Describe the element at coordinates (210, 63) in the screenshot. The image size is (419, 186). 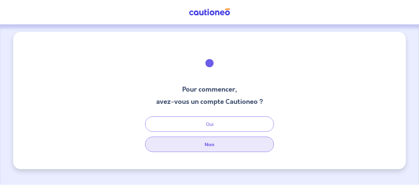
I see `img: illu_welcome.svg` at that location.